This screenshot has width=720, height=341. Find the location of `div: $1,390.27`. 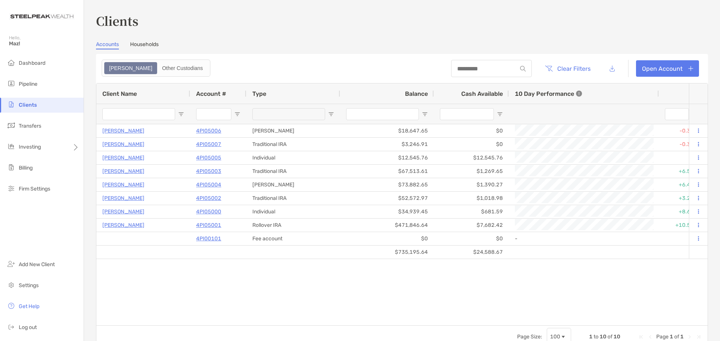

div: $1,390.27 is located at coordinates (471, 185).